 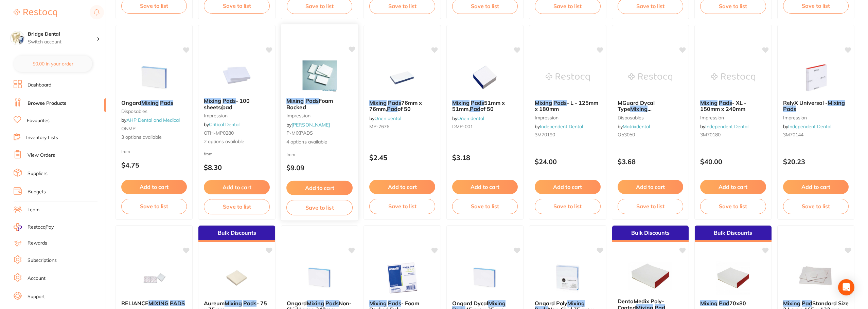 What do you see at coordinates (17, 38) in the screenshot?
I see `img: Bridge Dental` at bounding box center [17, 38].